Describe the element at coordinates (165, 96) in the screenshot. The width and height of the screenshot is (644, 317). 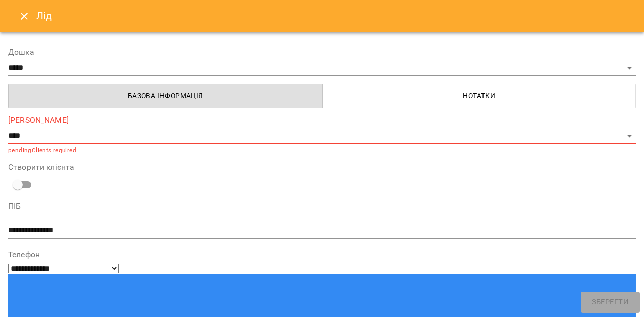
I see `button: Базова інформація` at that location.